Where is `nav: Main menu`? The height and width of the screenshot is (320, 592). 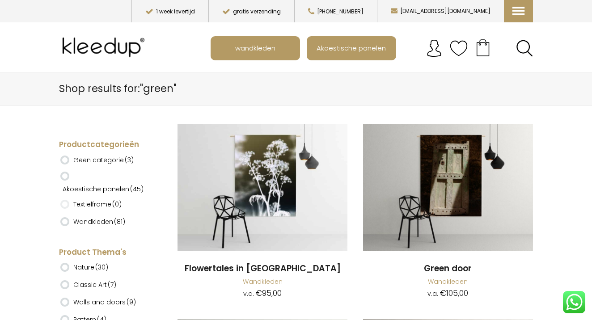
nav: Main menu is located at coordinates (375, 48).